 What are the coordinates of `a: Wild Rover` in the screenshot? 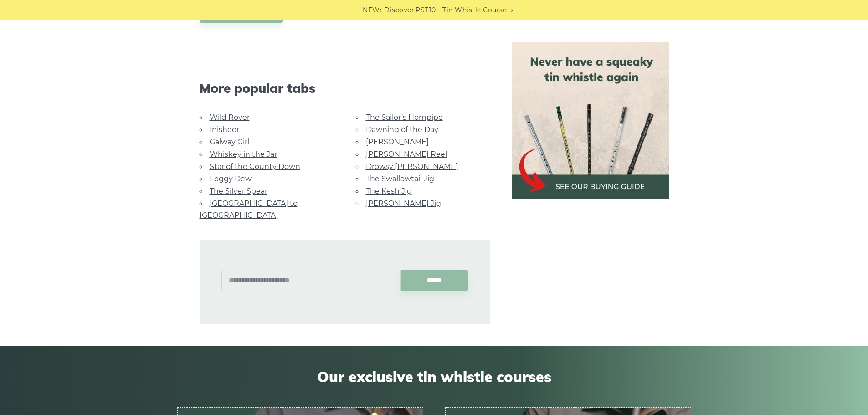 It's located at (230, 117).